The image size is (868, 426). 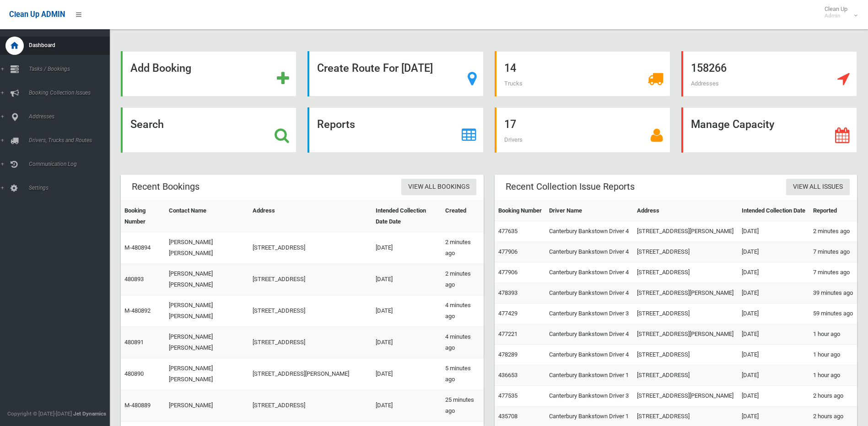 What do you see at coordinates (513, 83) in the screenshot?
I see `span: Trucks` at bounding box center [513, 83].